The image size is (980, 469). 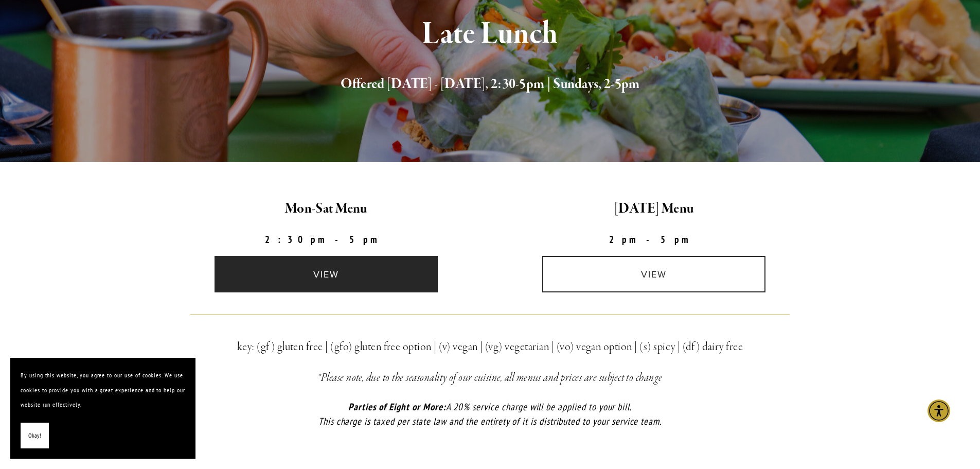 I want to click on p: By using this website, you agree to our use of cookies. We use cookies to provide you with a grea..., so click(x=103, y=390).